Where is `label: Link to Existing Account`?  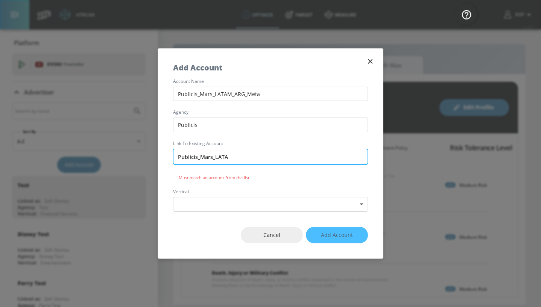
label: Link to Existing Account is located at coordinates (271, 143).